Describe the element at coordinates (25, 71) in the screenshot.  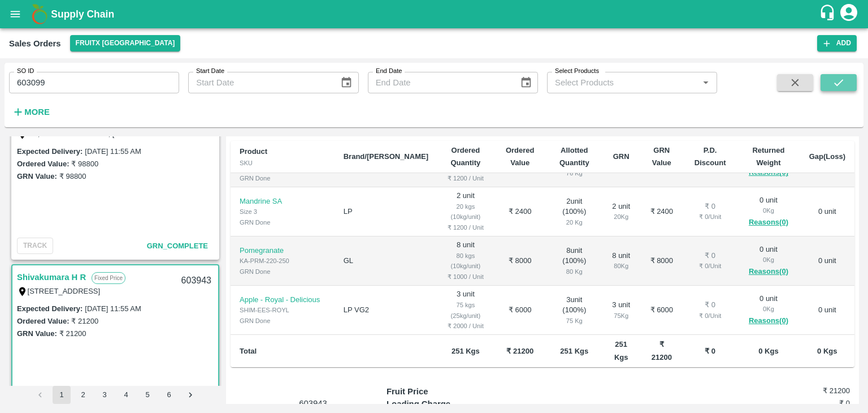
I see `label: SO ID` at that location.